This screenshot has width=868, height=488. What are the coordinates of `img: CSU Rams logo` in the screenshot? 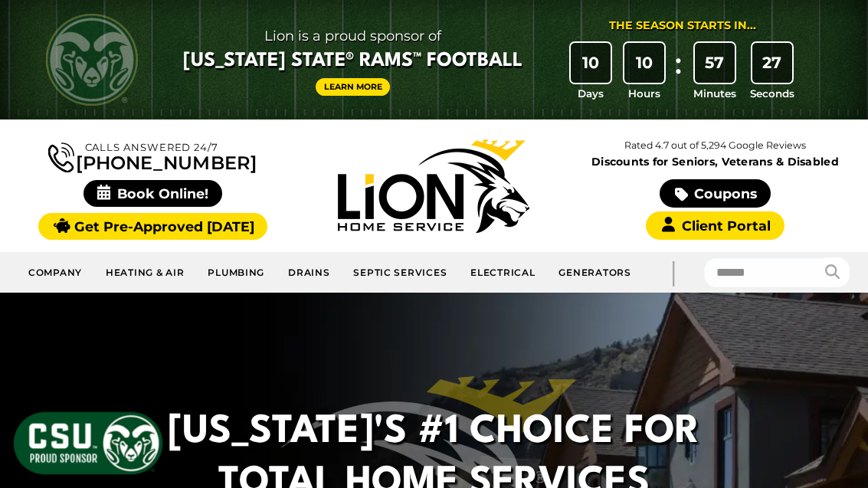 It's located at (92, 60).